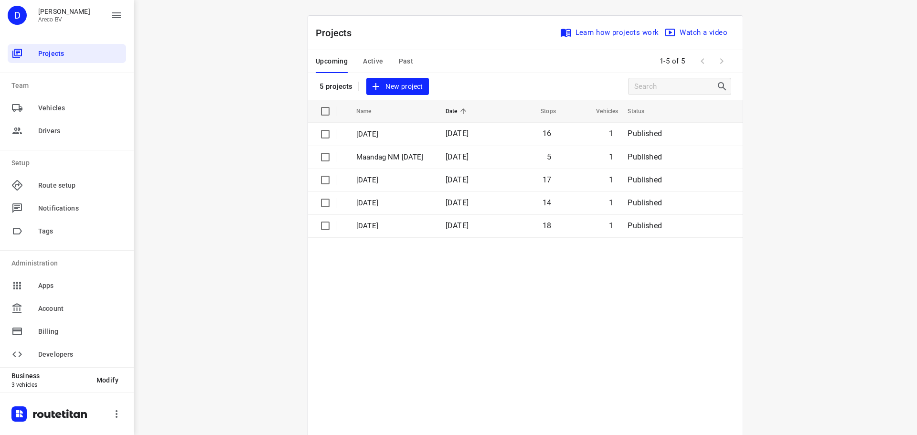  I want to click on span: Modify, so click(107, 380).